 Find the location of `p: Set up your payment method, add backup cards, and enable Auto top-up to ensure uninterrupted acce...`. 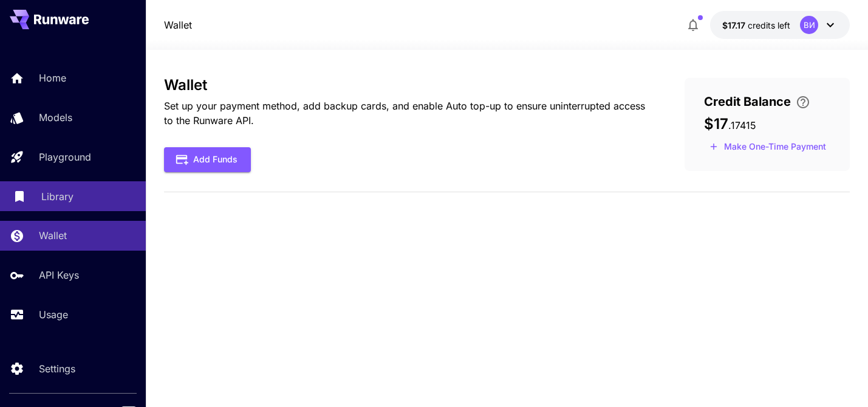

p: Set up your payment method, add backup cards, and enable Auto top-up to ensure uninterrupted acce... is located at coordinates (406, 113).